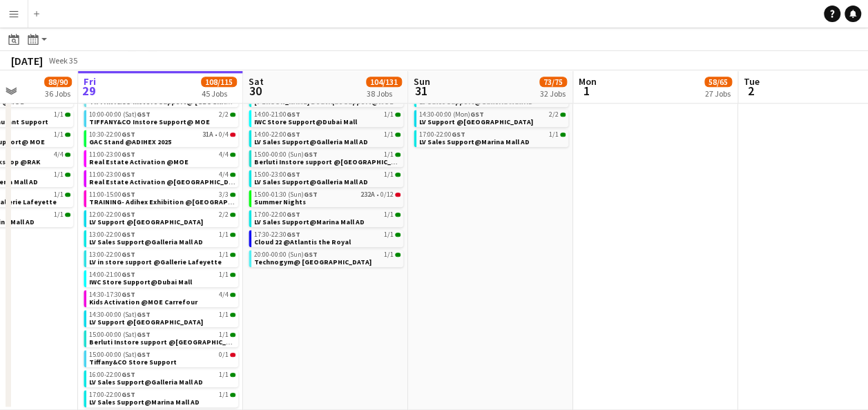 Image resolution: width=868 pixels, height=410 pixels. I want to click on span: 0/12, so click(398, 195).